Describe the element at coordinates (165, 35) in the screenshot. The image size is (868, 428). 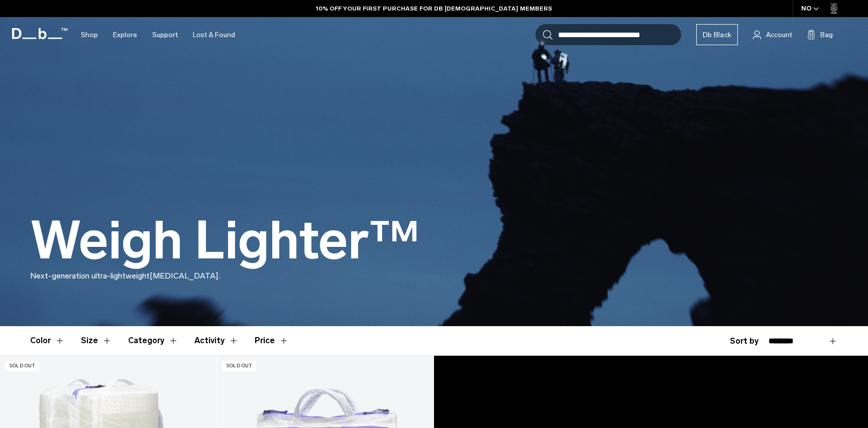
I see `a: Support` at that location.